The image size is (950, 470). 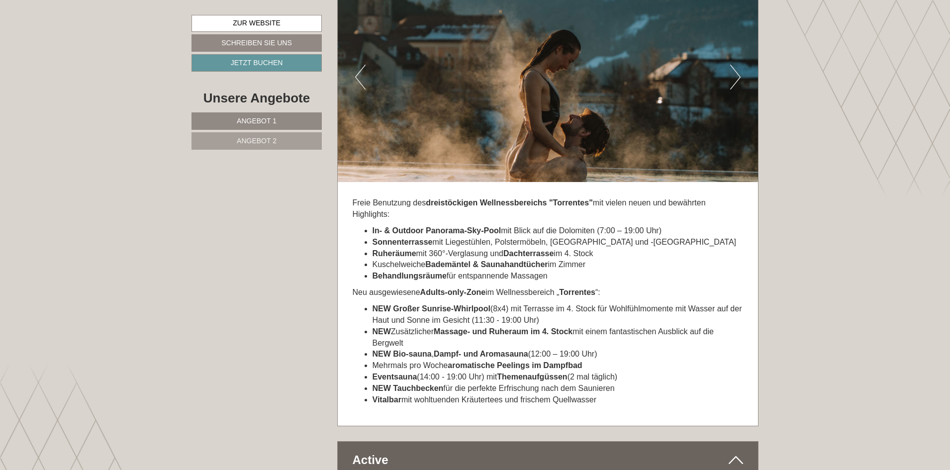 What do you see at coordinates (486, 264) in the screenshot?
I see `strong: Bademäntel & Saunahandtücher` at bounding box center [486, 264].